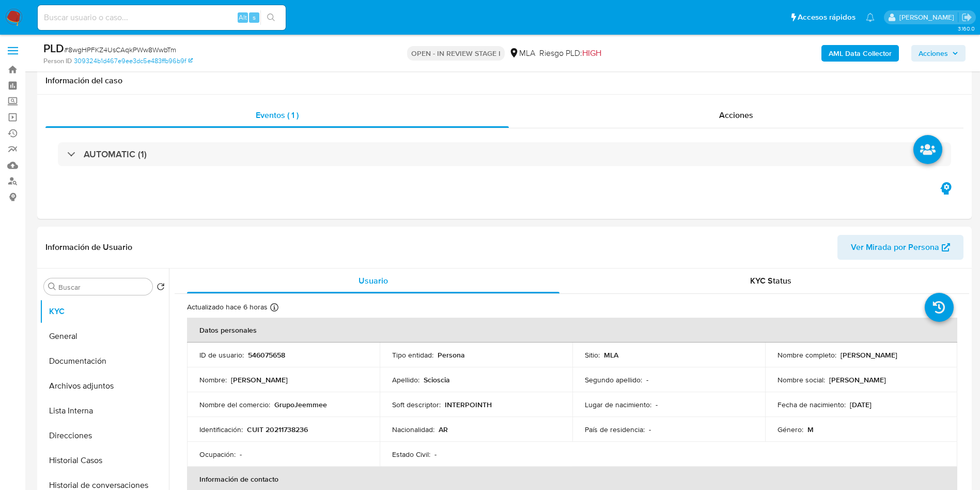 The height and width of the screenshot is (490, 980). I want to click on button: Archivos adjuntos, so click(104, 386).